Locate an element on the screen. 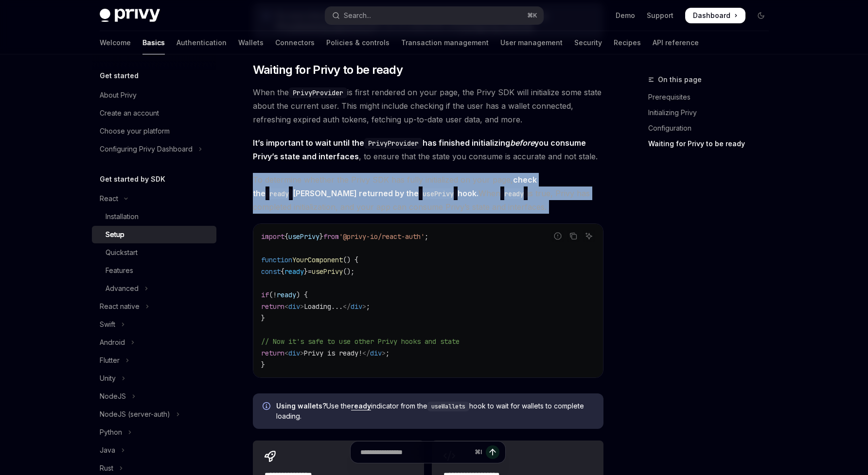 This screenshot has width=868, height=475. span: When the is first rendered on your page, the Privy SDK will initialize some state about the curre... is located at coordinates (428, 106).